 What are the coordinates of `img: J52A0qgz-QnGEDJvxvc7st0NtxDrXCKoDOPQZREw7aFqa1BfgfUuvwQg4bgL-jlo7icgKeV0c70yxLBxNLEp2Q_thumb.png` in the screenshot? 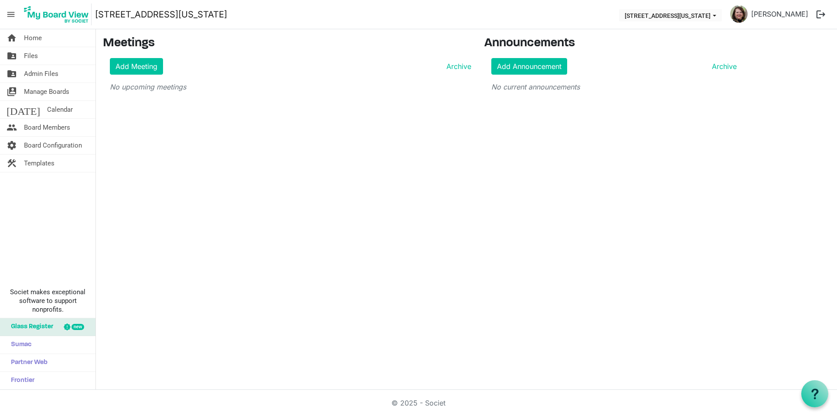 It's located at (739, 14).